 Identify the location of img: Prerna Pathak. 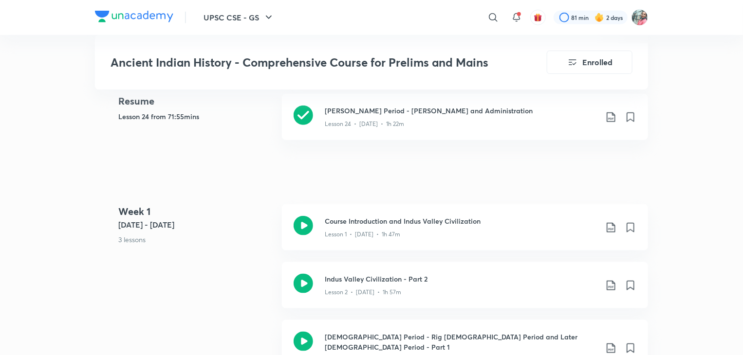
(640, 18).